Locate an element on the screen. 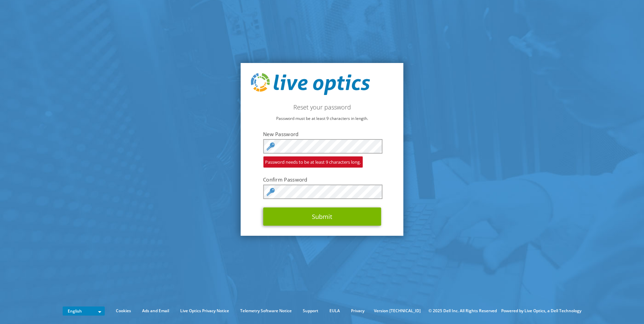 The image size is (644, 324). a: Telemetry Software Notice is located at coordinates (266, 311).